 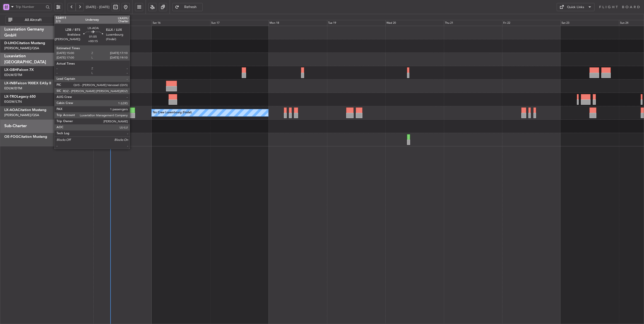 What do you see at coordinates (297, 23) in the screenshot?
I see `div: Mon 18` at bounding box center [297, 23].